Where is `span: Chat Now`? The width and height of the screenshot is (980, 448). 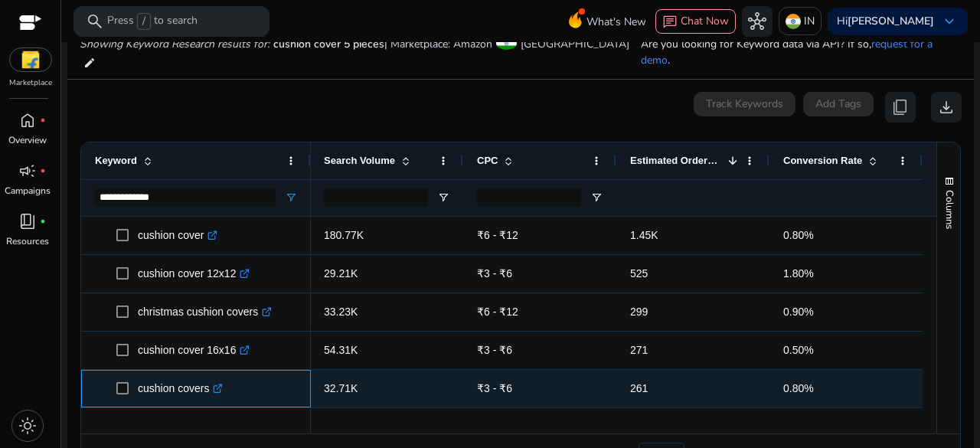 span: Chat Now is located at coordinates (704, 20).